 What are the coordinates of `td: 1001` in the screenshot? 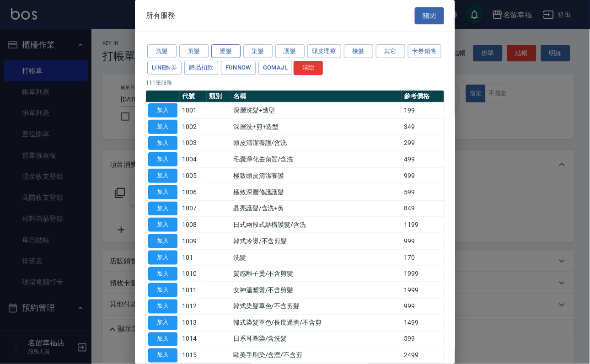 It's located at (193, 111).